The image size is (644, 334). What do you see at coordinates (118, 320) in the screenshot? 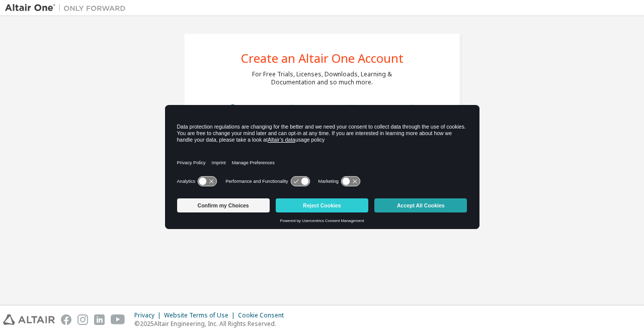
I see `img: youtube.svg` at bounding box center [118, 320].